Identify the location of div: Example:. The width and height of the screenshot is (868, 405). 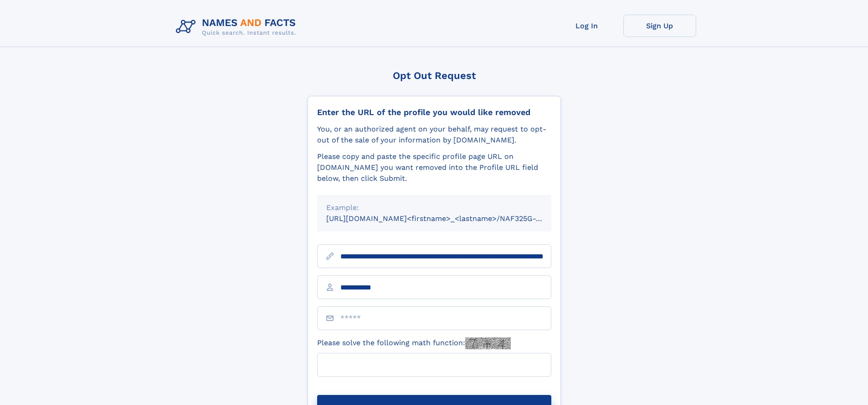
(434, 208).